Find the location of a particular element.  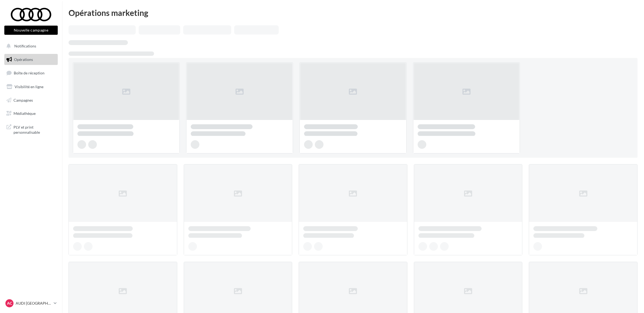

div: Opérations marketing is located at coordinates (353, 13).